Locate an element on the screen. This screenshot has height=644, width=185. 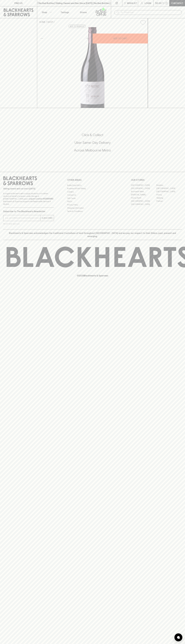
p: OTHER AREAS is located at coordinates (92, 180).